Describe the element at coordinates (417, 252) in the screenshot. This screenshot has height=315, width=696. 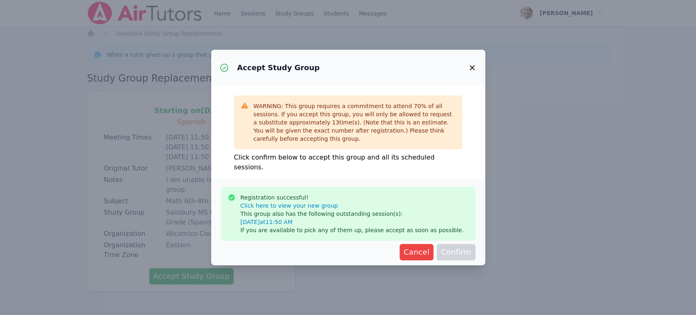
I see `span: Cancel` at that location.